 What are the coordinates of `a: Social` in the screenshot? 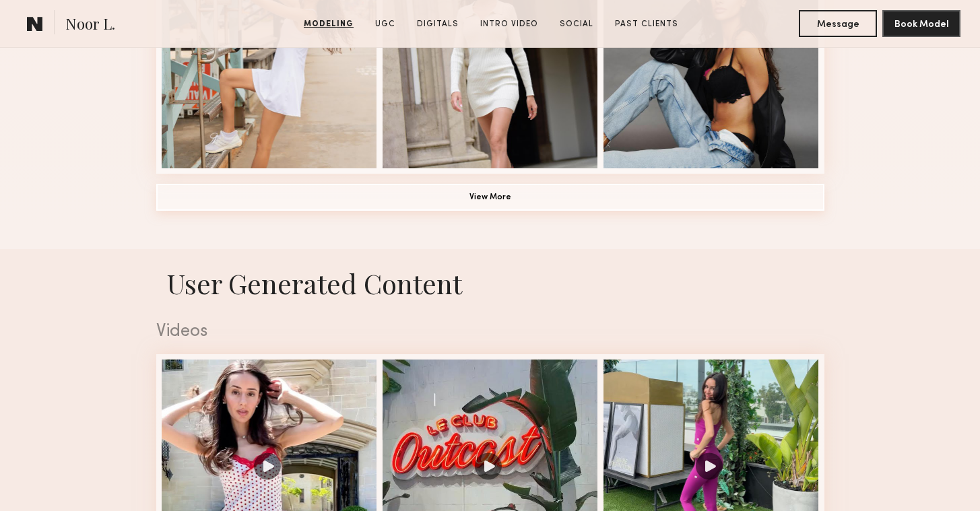 It's located at (576, 25).